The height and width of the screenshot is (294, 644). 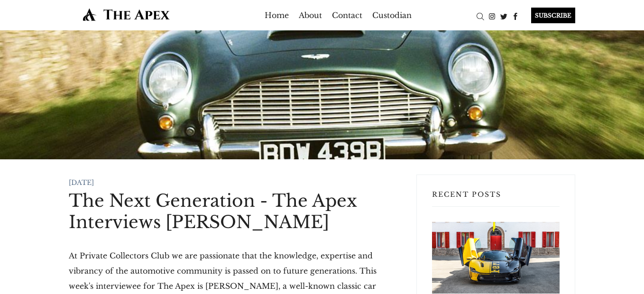 I want to click on a: Search, so click(x=480, y=15).